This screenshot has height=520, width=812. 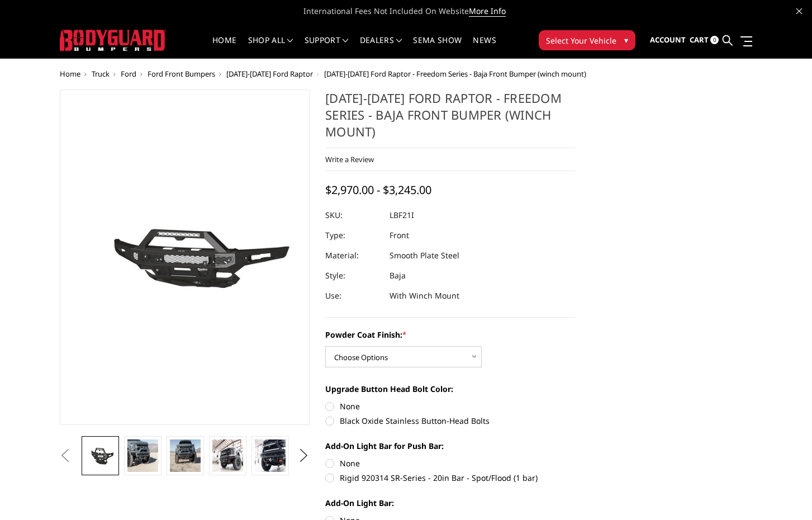 What do you see at coordinates (353, 236) in the screenshot?
I see `dt: Type:` at bounding box center [353, 236].